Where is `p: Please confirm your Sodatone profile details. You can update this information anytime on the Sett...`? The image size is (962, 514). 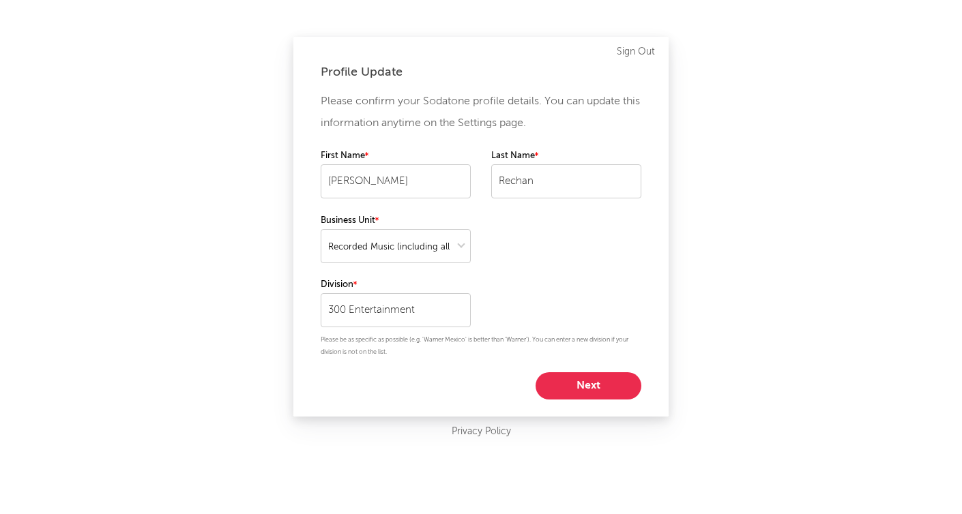
p: Please confirm your Sodatone profile details. You can update this information anytime on the Sett... is located at coordinates (481, 113).